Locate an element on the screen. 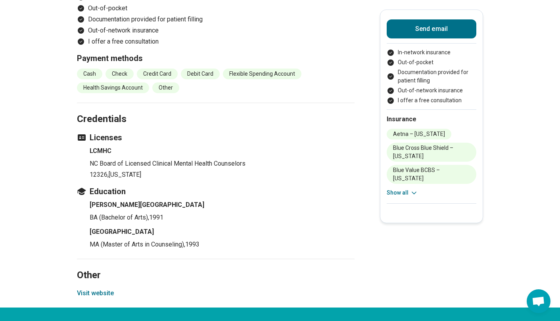  li: Credit Card is located at coordinates (157, 74).